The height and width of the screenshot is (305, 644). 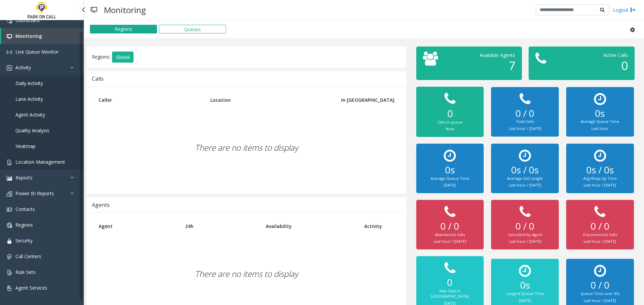 I want to click on img: pageIcon, so click(x=94, y=10).